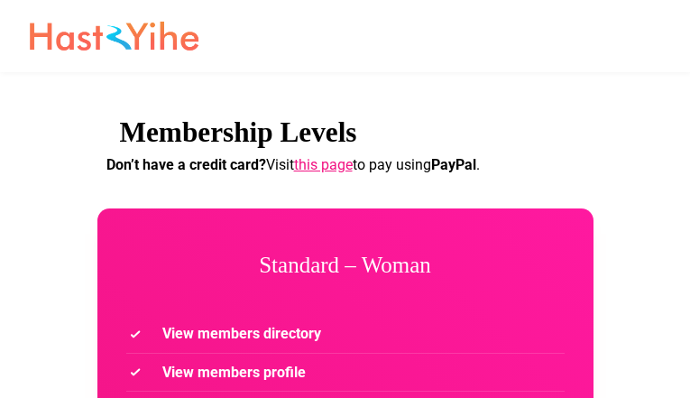 The image size is (690, 398). What do you see at coordinates (345, 265) in the screenshot?
I see `h3: Standard – Woman` at bounding box center [345, 265].